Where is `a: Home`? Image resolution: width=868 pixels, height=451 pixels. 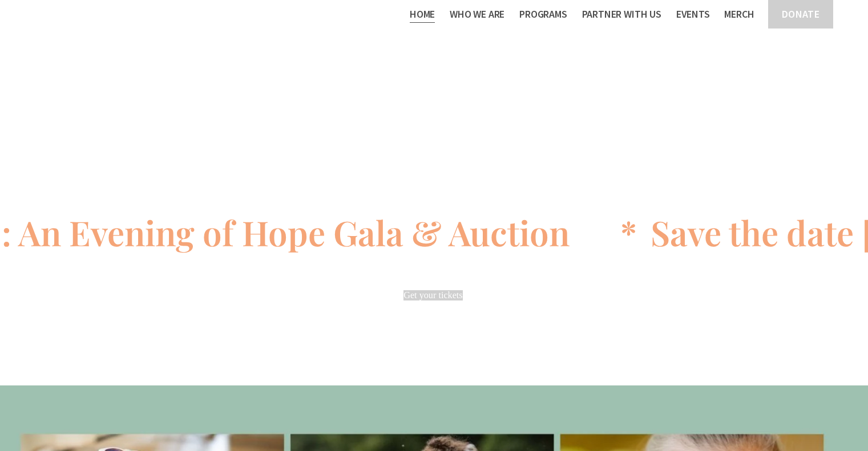 a: Home is located at coordinates (422, 14).